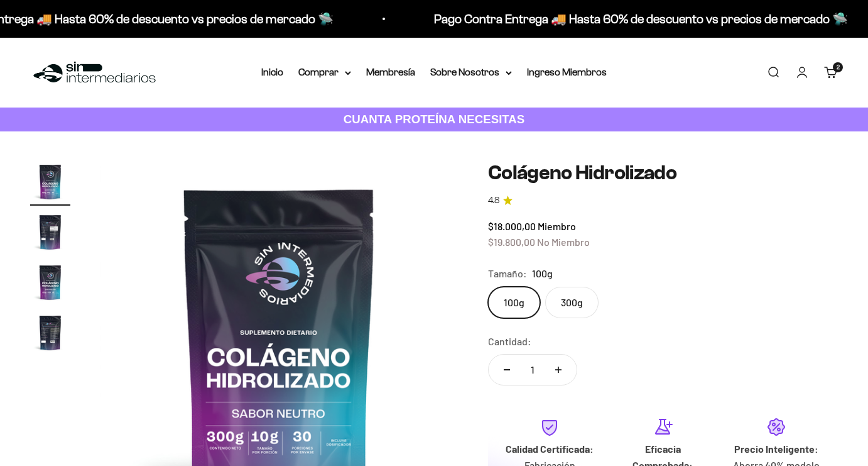 The image size is (868, 466). I want to click on button: Ir al artículo 4, so click(50, 334).